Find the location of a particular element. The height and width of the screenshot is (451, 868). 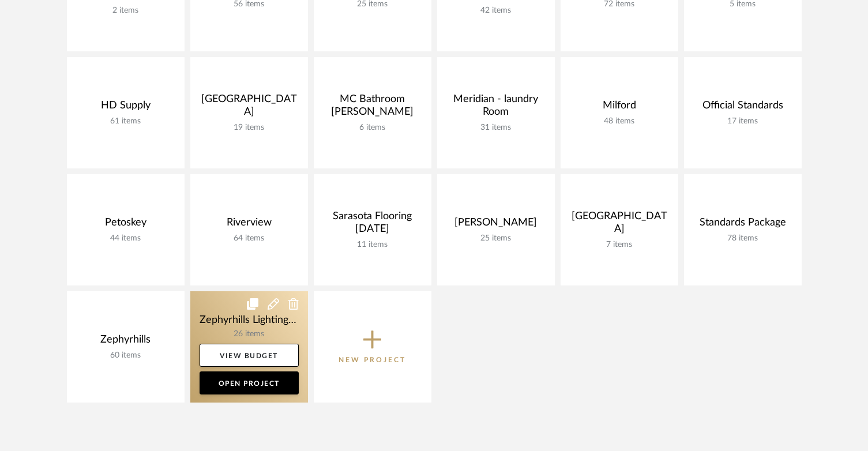

div: 61 items is located at coordinates (125, 121).